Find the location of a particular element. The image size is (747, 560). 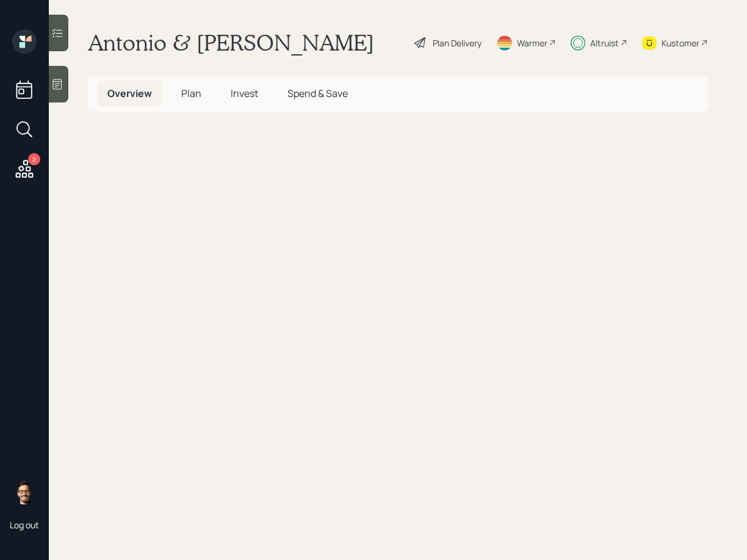

div: Plan Delivery is located at coordinates (457, 43).